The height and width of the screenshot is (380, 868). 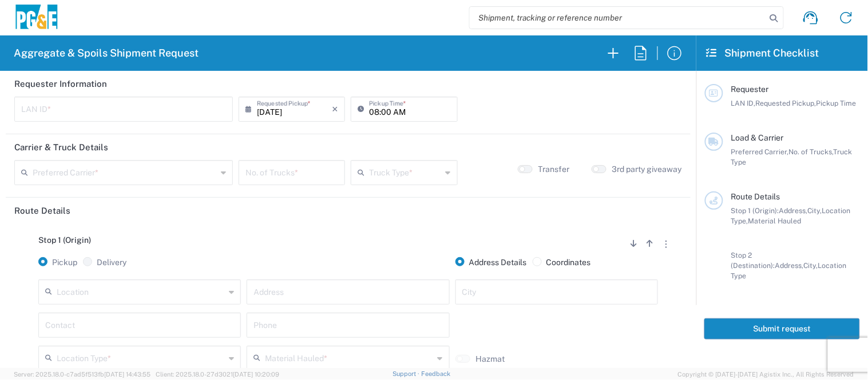 I want to click on a: Feedback, so click(x=435, y=374).